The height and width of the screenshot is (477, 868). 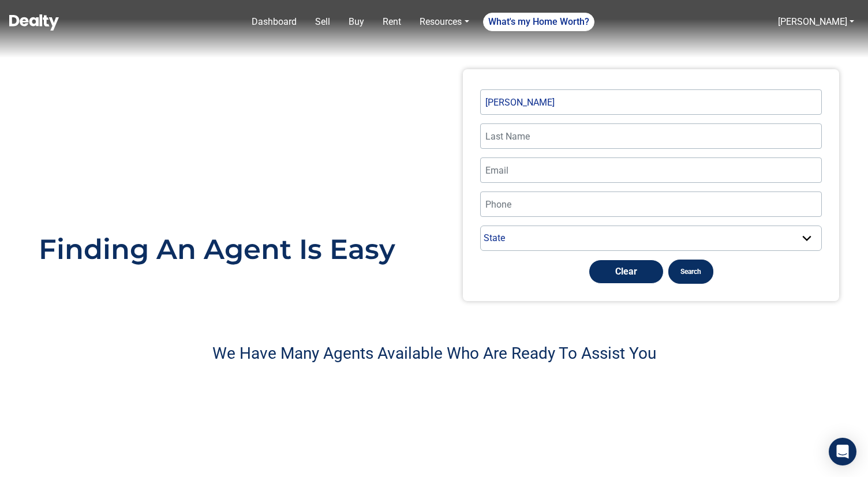 What do you see at coordinates (217, 249) in the screenshot?
I see `p: Finding An Agent Is Easy` at bounding box center [217, 249].